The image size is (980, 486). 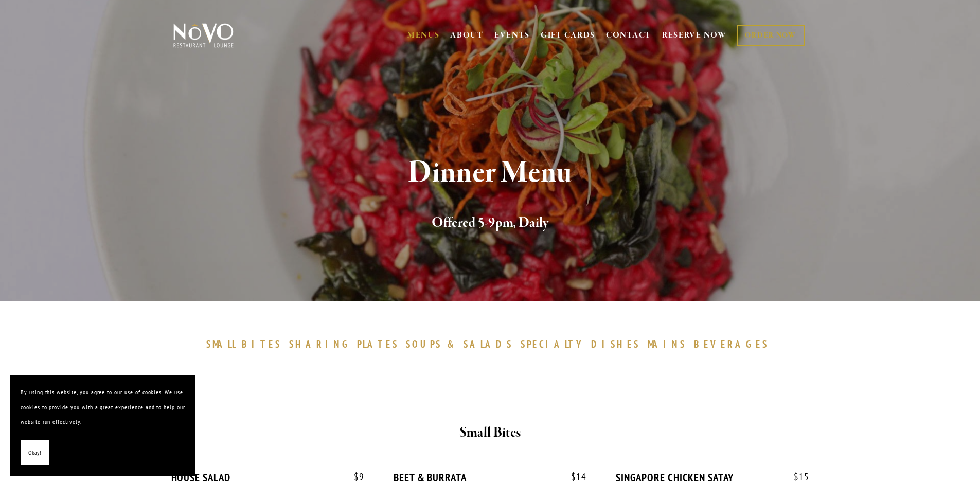 I want to click on a: MENUS, so click(x=423, y=36).